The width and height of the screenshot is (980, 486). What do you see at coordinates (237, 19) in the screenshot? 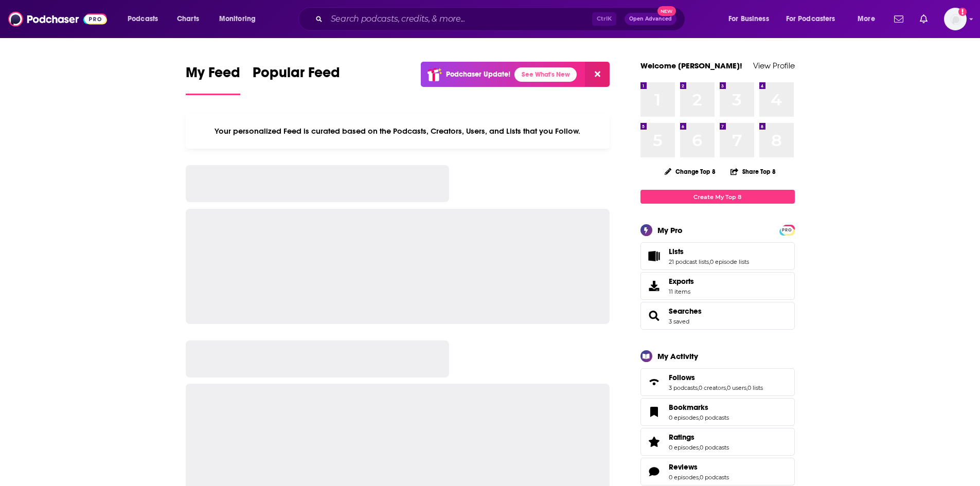
I see `span: Monitoring` at bounding box center [237, 19].